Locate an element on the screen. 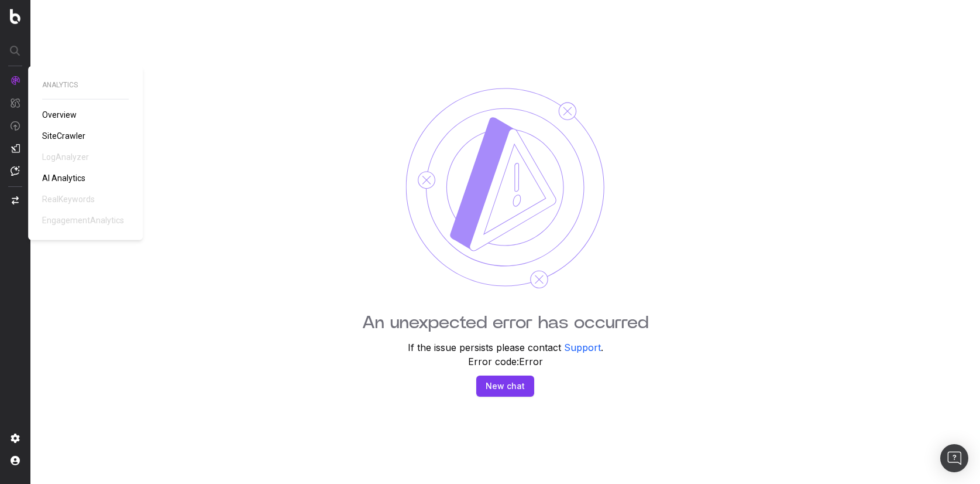  img: Assist is located at coordinates (15, 170).